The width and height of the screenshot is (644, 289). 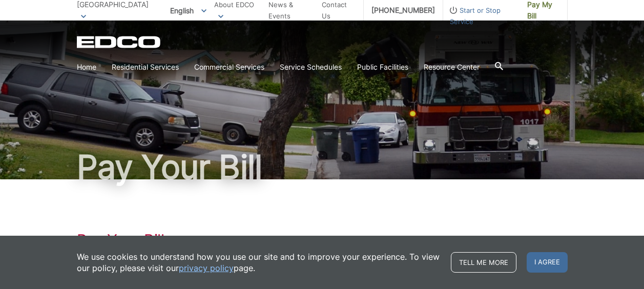 I want to click on a: Home, so click(x=86, y=67).